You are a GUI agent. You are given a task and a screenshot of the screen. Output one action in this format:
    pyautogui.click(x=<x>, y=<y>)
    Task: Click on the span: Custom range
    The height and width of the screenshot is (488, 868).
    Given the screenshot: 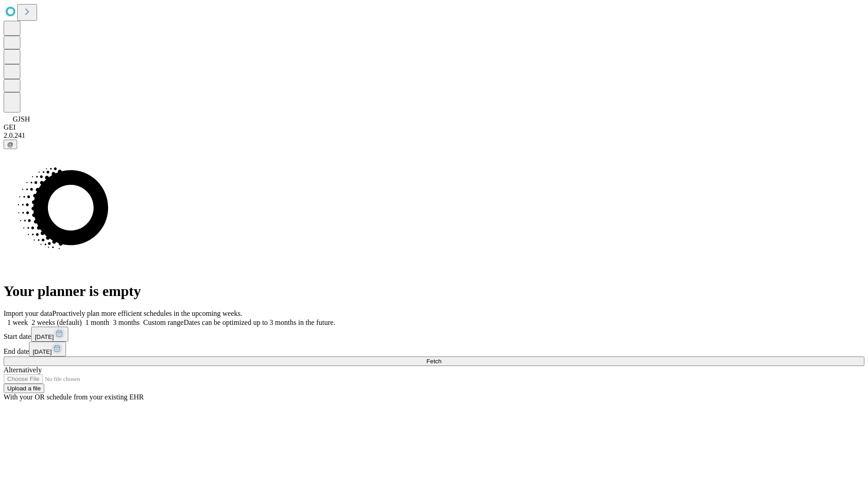 What is the action you would take?
    pyautogui.click(x=163, y=322)
    